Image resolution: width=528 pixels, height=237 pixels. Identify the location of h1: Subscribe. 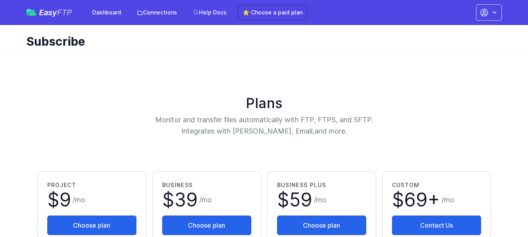
(261, 41).